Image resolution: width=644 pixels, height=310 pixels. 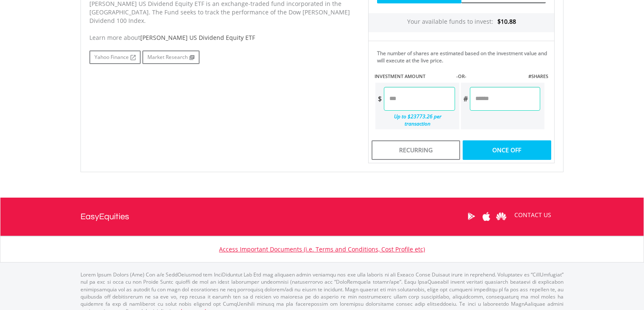 I want to click on span: $10.88, so click(x=507, y=21).